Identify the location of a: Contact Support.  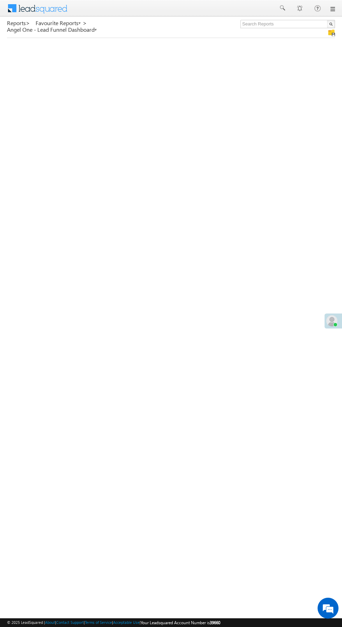
(70, 622).